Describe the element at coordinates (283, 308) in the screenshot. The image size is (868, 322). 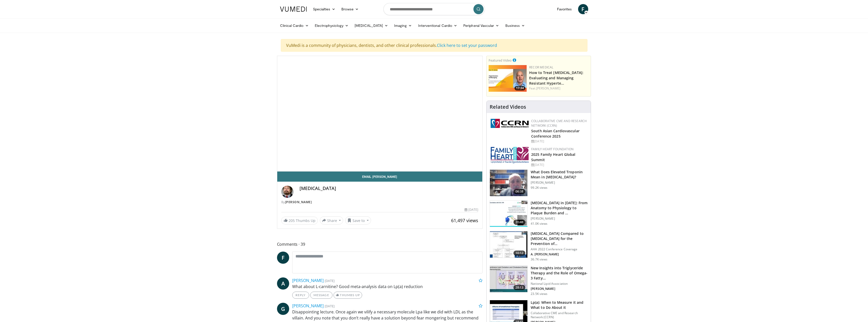
I see `span: G` at that location.